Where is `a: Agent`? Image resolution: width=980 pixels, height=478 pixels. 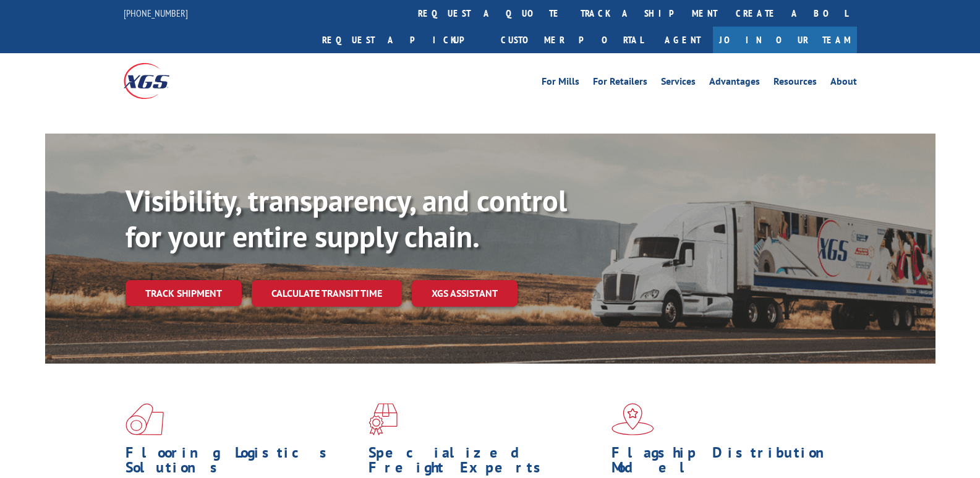 a: Agent is located at coordinates (683, 40).